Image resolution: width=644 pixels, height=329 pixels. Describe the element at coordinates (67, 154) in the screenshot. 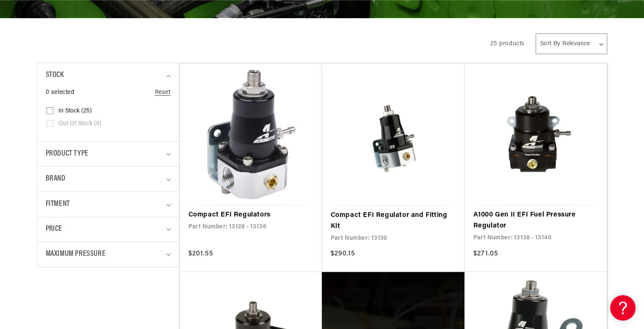

I see `span: Product type` at that location.